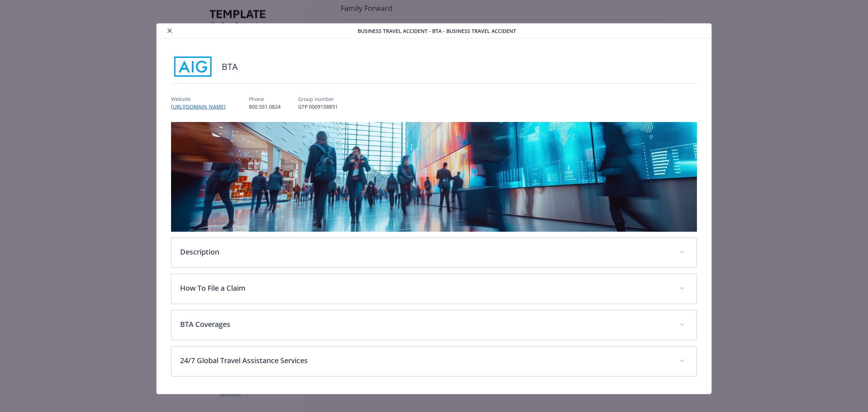 This screenshot has width=868, height=412. What do you see at coordinates (434, 177) in the screenshot?
I see `img: banner` at bounding box center [434, 177].